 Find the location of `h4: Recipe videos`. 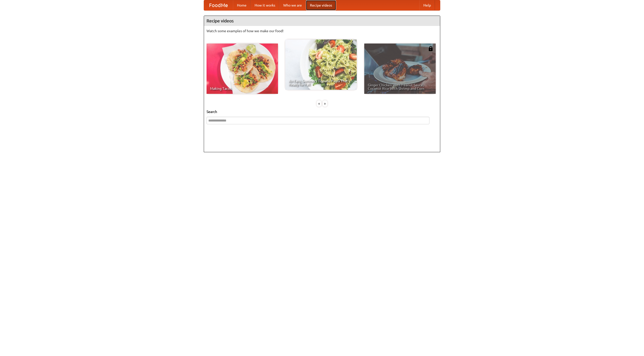

h4: Recipe videos is located at coordinates (322, 21).